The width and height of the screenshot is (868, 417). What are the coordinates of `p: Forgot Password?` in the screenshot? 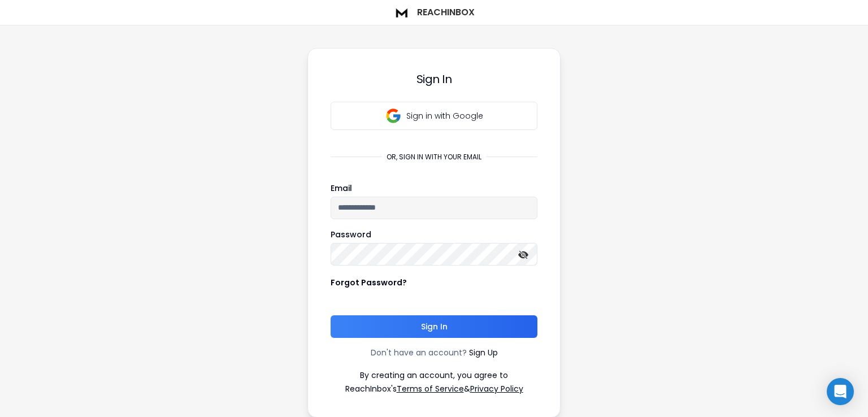 It's located at (368, 283).